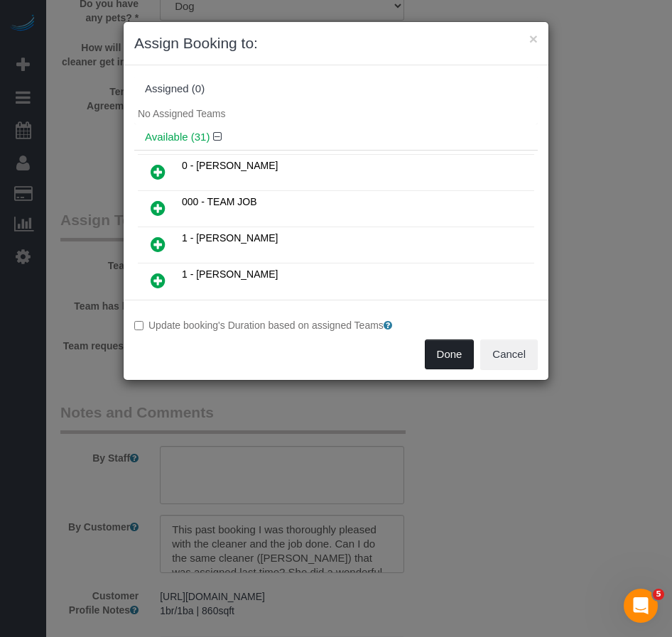 The height and width of the screenshot is (637, 672). Describe the element at coordinates (450, 354) in the screenshot. I see `button: Done` at that location.